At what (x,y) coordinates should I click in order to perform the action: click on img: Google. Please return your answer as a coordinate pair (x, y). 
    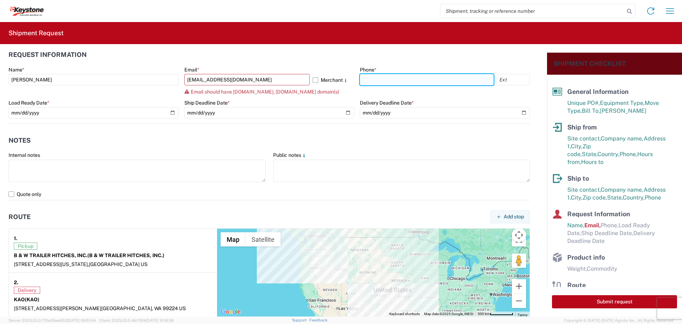
    Looking at the image, I should click on (231, 312).